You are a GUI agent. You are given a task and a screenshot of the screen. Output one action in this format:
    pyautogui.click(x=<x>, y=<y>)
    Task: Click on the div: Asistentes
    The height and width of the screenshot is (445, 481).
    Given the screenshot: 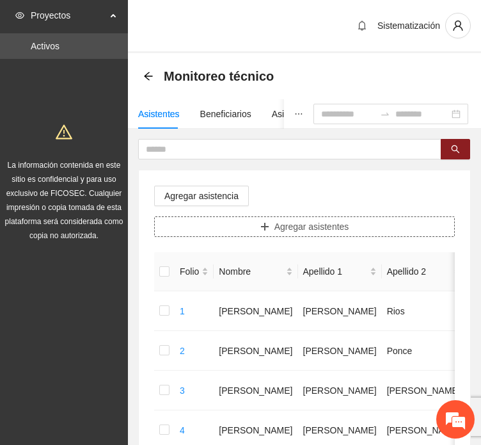 What is the action you would take?
    pyautogui.click(x=159, y=114)
    